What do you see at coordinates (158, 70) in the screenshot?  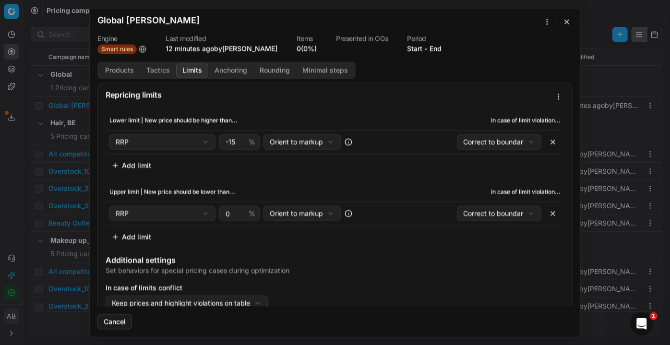 I see `button: Tactics` at bounding box center [158, 70].